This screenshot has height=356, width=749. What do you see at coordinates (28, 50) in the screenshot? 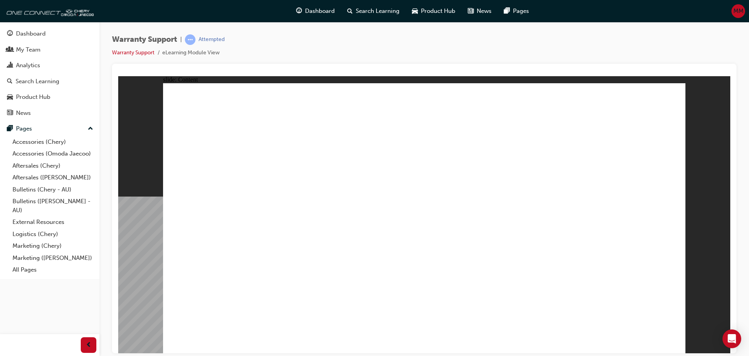
I see `div: My Team` at bounding box center [28, 50].